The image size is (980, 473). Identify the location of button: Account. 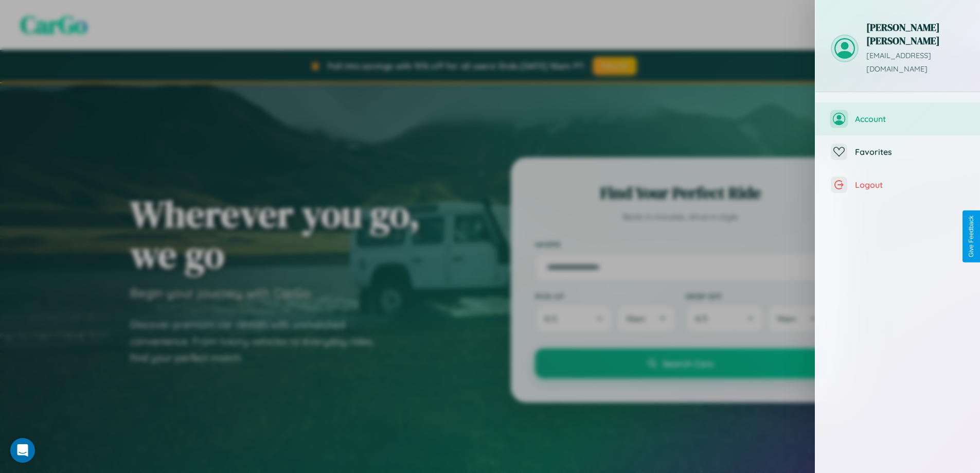
(898, 118).